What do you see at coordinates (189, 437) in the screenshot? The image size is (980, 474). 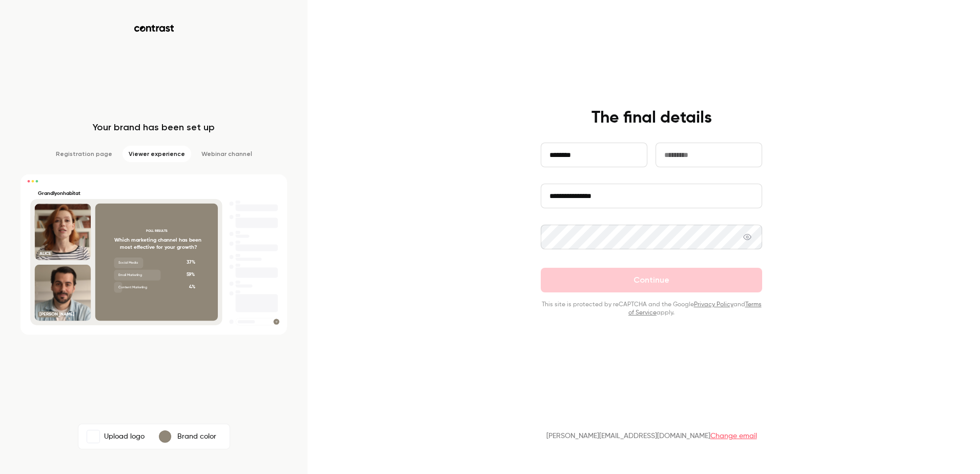 I see `button: Brand color` at bounding box center [189, 437].